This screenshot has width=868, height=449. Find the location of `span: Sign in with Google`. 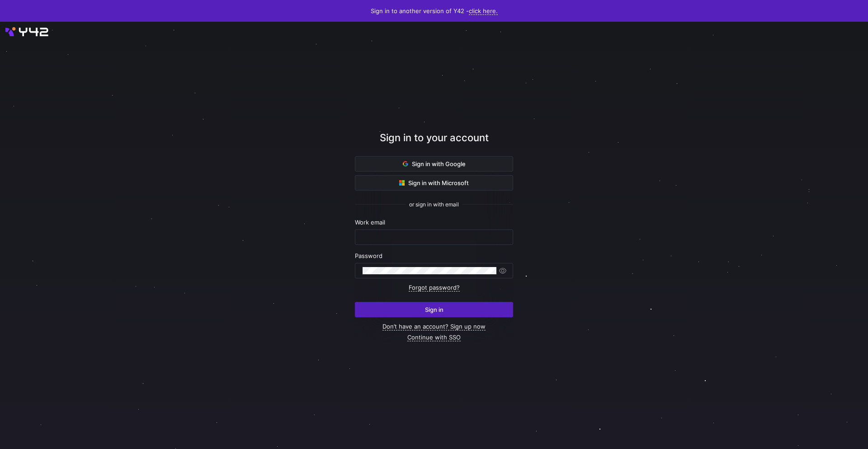

span: Sign in with Google is located at coordinates (434, 164).